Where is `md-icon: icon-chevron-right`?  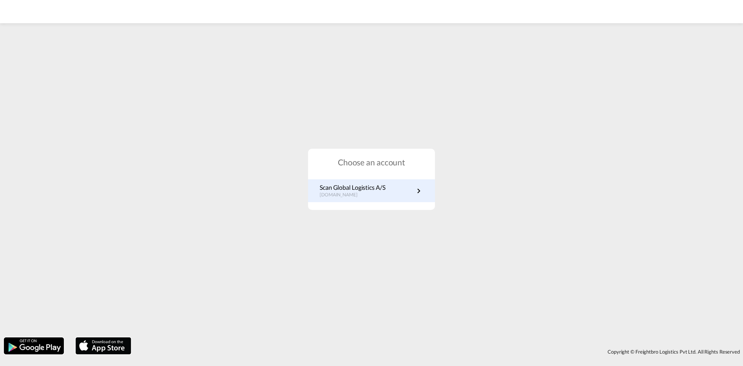 md-icon: icon-chevron-right is located at coordinates (419, 191).